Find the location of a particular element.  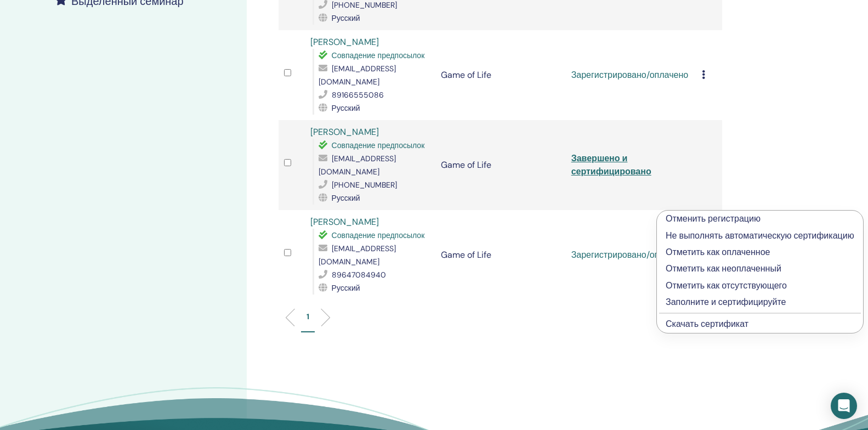

p: Отменить регистрацию is located at coordinates (760, 219).